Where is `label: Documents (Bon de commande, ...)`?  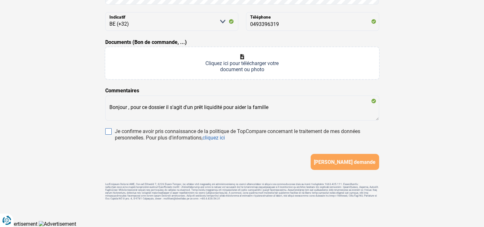 label: Documents (Bon de commande, ...) is located at coordinates (146, 42).